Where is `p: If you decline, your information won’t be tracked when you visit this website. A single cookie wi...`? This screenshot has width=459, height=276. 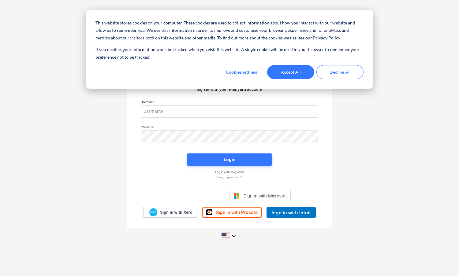 p: If you decline, your information won’t be tracked when you visit this website. A single cookie wi... is located at coordinates (230, 53).